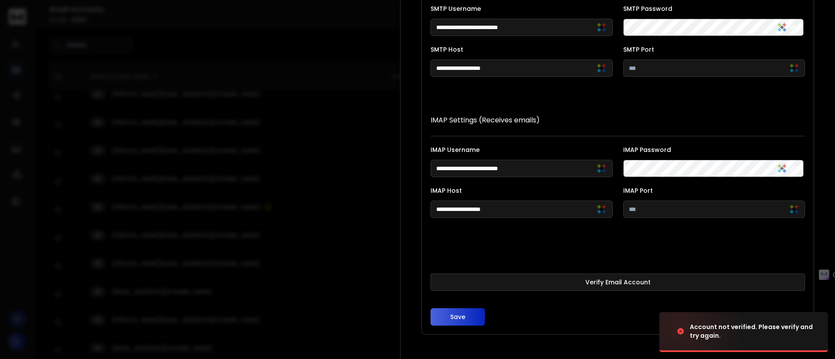 Image resolution: width=835 pixels, height=359 pixels. Describe the element at coordinates (617, 120) in the screenshot. I see `p: IMAP Settings (Receives emails)` at that location.